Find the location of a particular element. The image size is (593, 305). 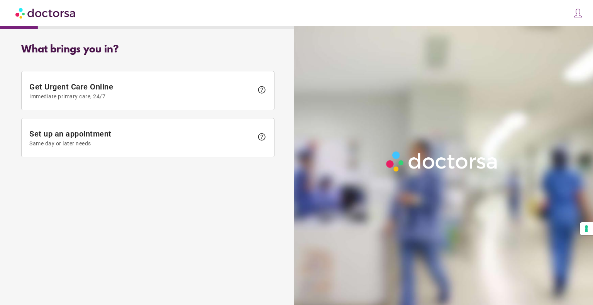

span: Get Urgent Care Online is located at coordinates (141, 91).